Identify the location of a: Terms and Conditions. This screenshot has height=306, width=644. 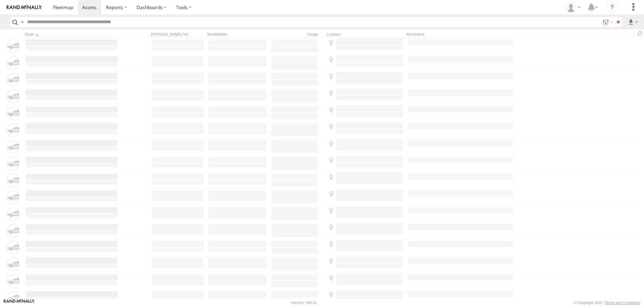
(622, 303).